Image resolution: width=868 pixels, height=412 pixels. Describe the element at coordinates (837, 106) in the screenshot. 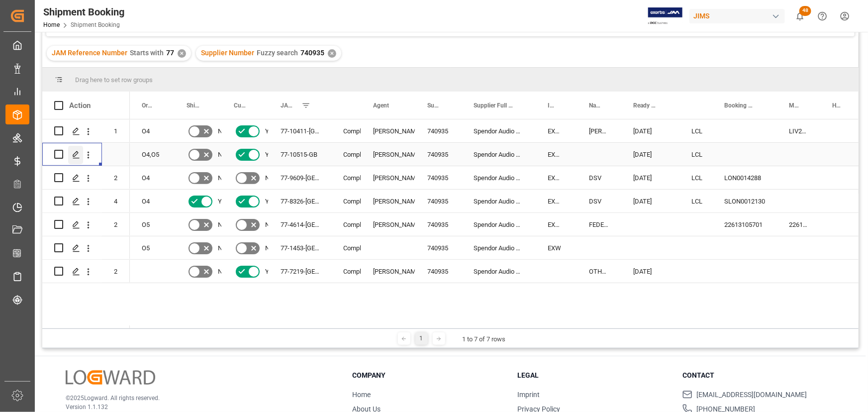

I see `span: House Bill of Lading Number` at that location.